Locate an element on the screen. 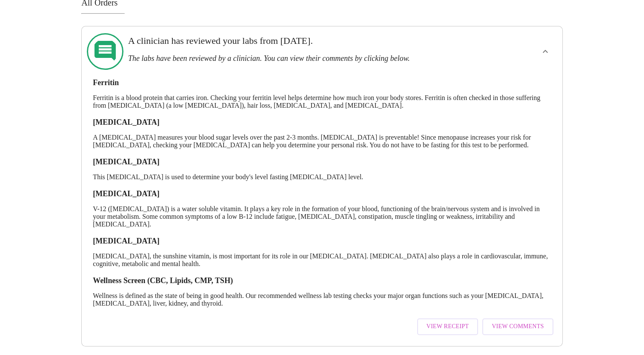 This screenshot has width=644, height=355. p: Wellness is defined as the state of being in good health. Our recommended wellness lab testing ch... is located at coordinates (322, 300).